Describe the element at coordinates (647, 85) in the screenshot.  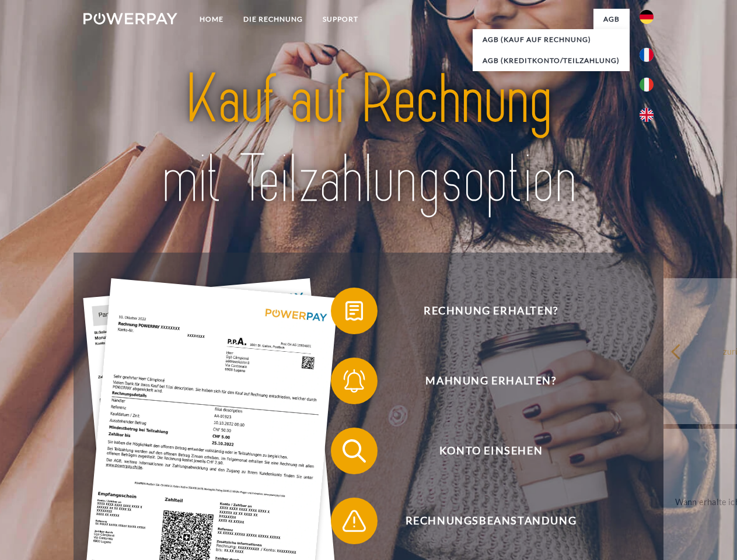
I see `img: it` at that location.